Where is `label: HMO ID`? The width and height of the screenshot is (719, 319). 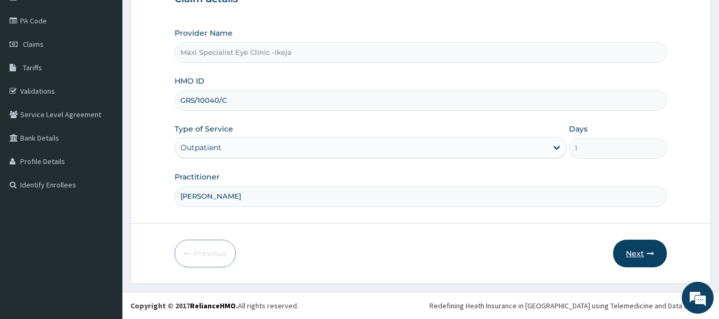
label: HMO ID is located at coordinates (190, 81).